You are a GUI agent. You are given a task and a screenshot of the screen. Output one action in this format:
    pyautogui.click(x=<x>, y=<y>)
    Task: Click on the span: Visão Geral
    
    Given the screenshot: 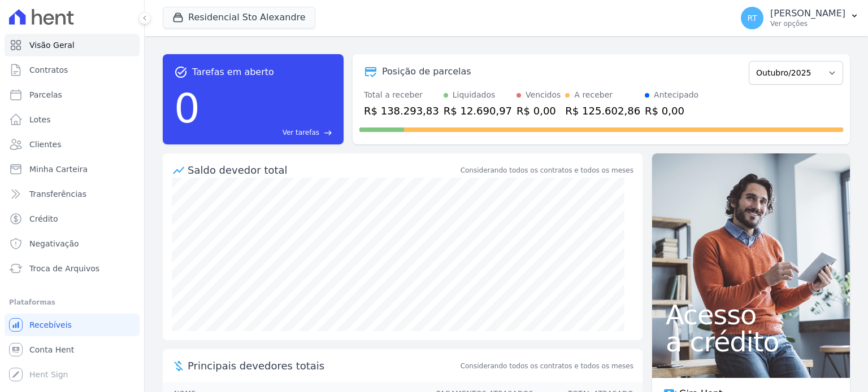 What is the action you would take?
    pyautogui.click(x=52, y=45)
    